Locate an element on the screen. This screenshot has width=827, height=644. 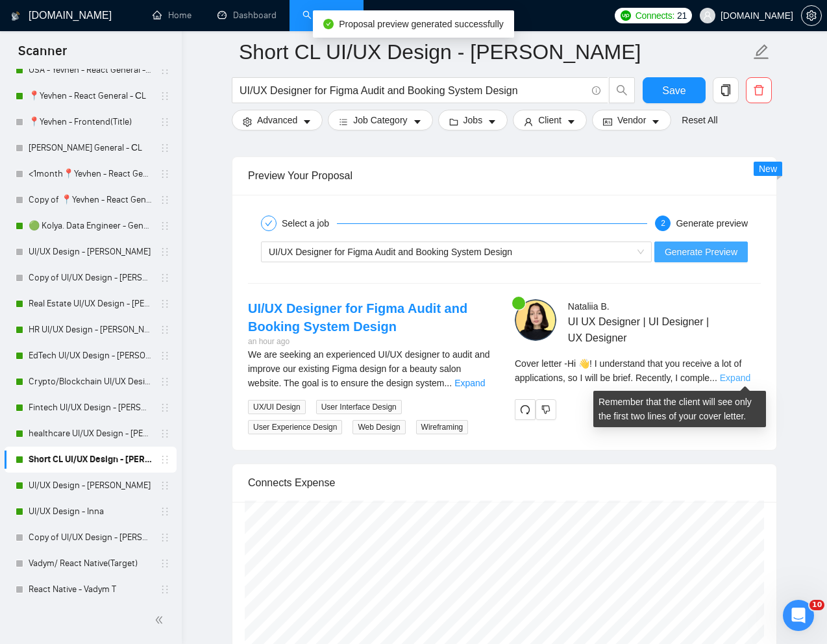
a: <1month📍Yevhen - React General - СL is located at coordinates (90, 174).